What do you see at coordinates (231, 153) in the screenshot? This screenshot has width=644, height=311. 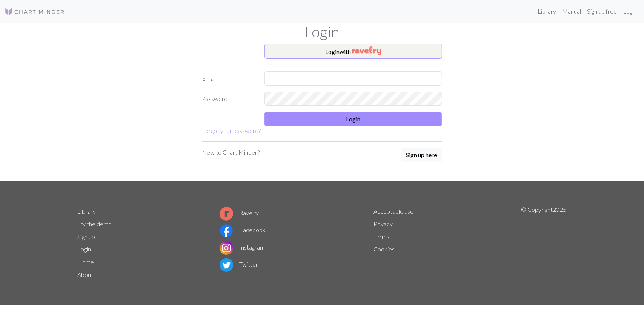 I see `p: New to Chart Minder?` at bounding box center [231, 153].